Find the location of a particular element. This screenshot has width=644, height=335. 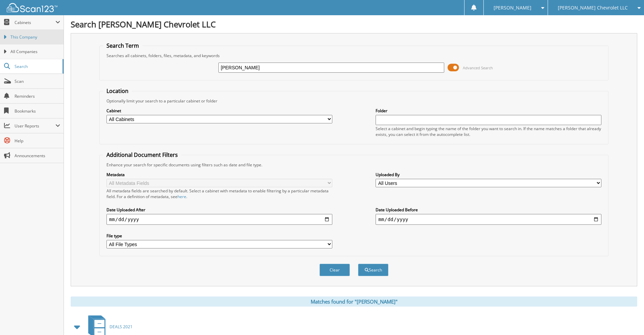

span: Cabinets is located at coordinates (35, 22).